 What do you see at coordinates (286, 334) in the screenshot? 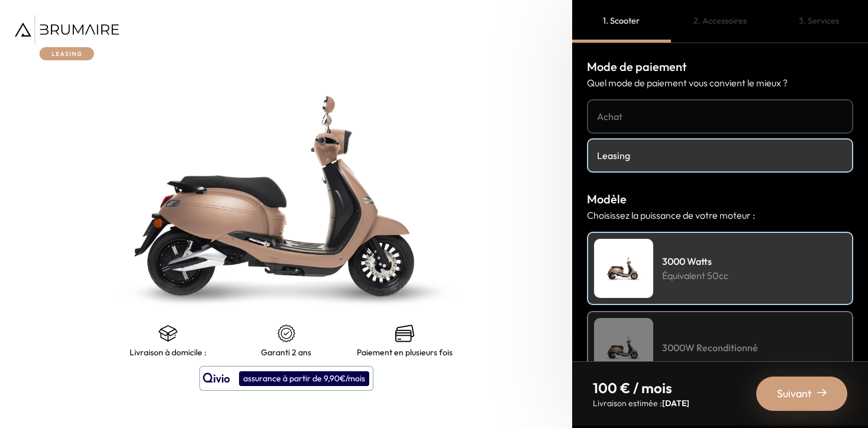
I see `img: certificat-de-garantie.png` at bounding box center [286, 334].